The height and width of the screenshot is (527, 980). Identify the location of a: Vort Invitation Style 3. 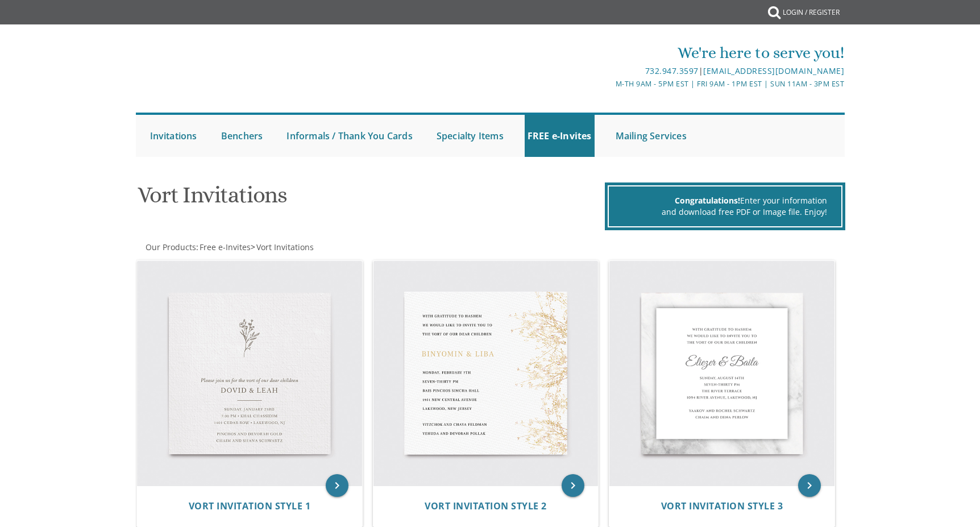
(722, 506).